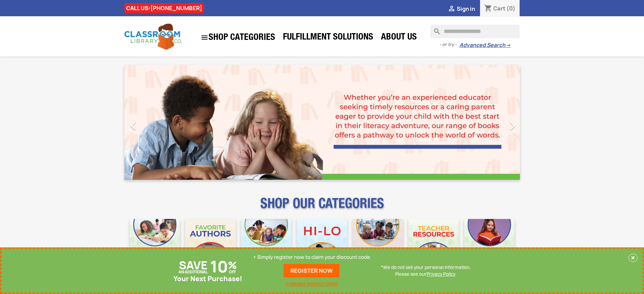 The width and height of the screenshot is (644, 294). Describe the element at coordinates (433, 244) in the screenshot. I see `img: CLC_Teacher_Resources_Mobile.jpg` at that location.